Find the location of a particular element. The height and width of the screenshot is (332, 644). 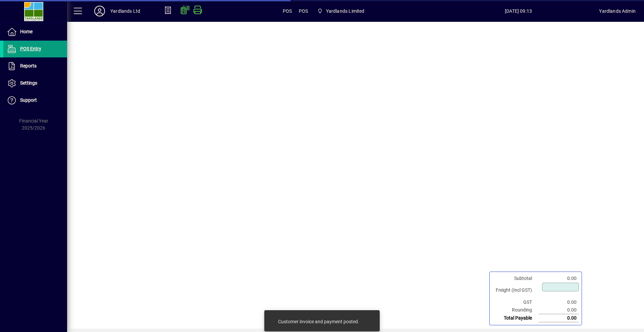

span: Settings is located at coordinates (29, 83).